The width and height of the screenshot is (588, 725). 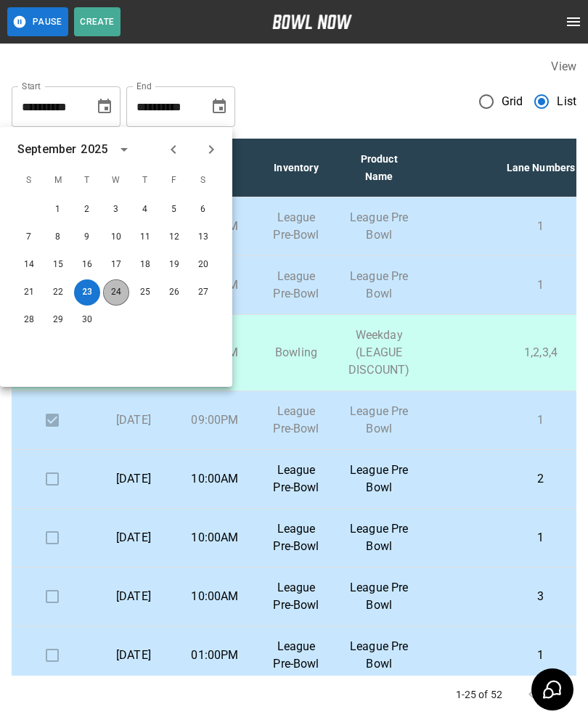 What do you see at coordinates (58, 320) in the screenshot?
I see `button: Sep 29, 2025` at bounding box center [58, 320].